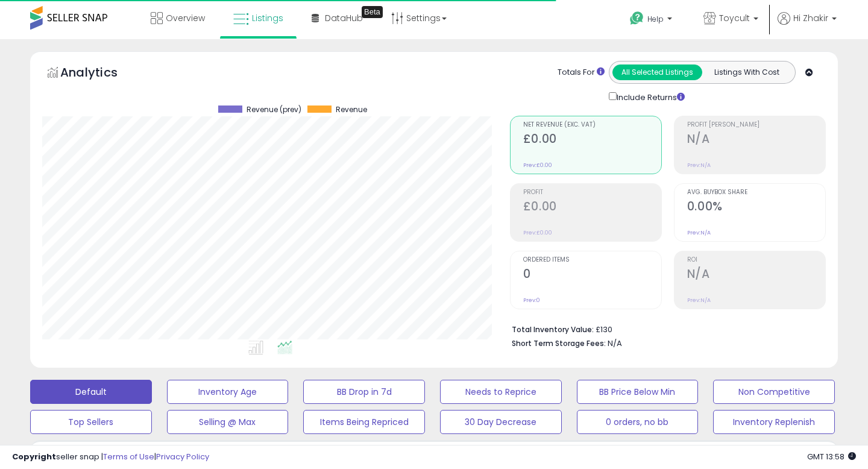  I want to click on button: Non Competitive, so click(774, 392).